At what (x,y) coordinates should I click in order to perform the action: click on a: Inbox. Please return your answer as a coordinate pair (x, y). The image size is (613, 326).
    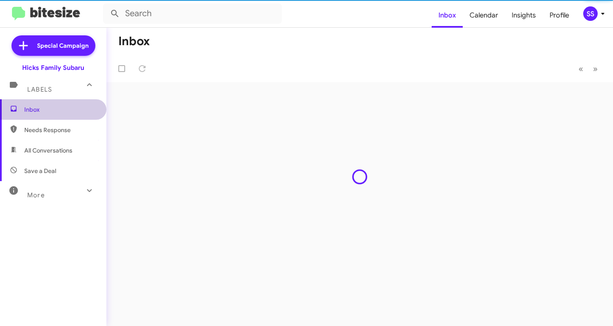
    Looking at the image, I should click on (447, 15).